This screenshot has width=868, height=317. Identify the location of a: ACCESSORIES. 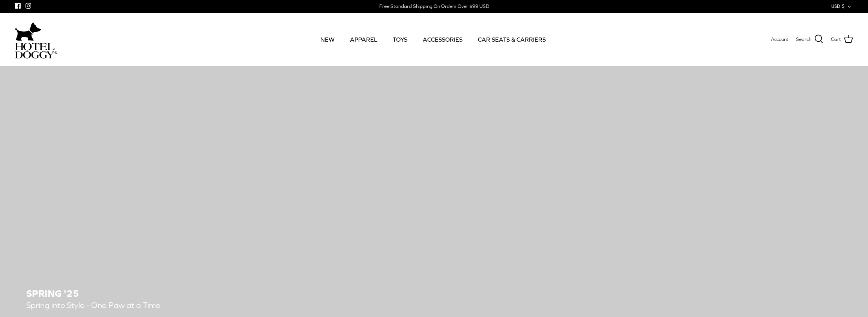
(443, 40).